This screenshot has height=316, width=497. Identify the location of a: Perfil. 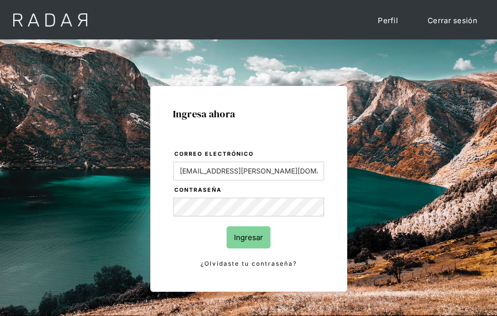
(388, 20).